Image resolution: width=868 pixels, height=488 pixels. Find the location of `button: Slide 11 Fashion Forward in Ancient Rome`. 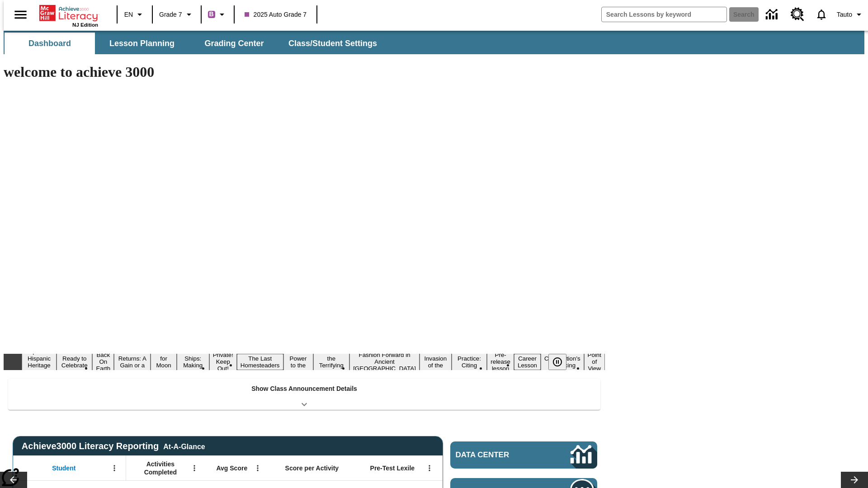

button: Slide 11 Fashion Forward in Ancient Rome is located at coordinates (384, 362).